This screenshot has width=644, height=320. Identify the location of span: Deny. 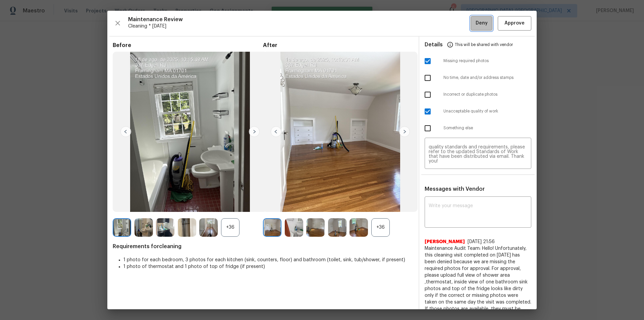
(482, 23).